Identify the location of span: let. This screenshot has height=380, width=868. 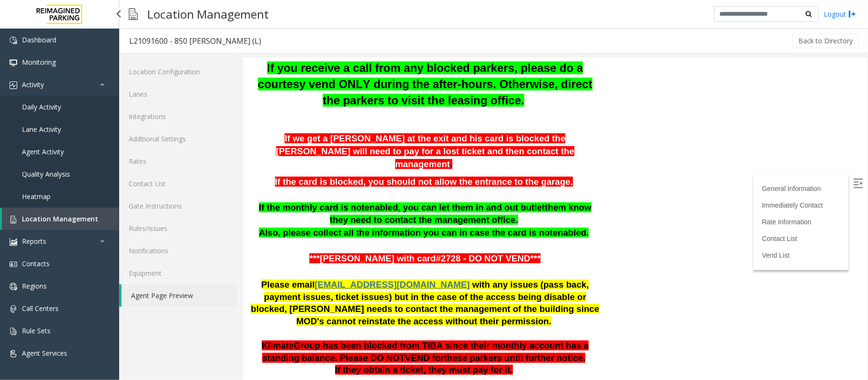
(297, 149).